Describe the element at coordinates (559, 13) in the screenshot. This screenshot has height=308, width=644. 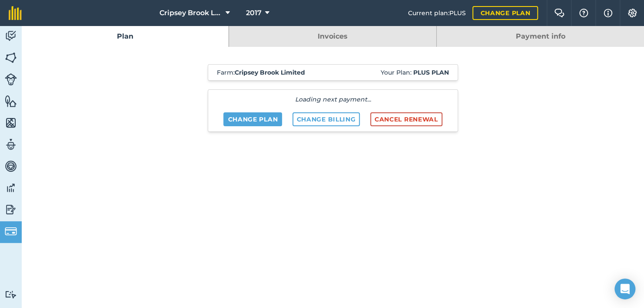
I see `img: Two speech bubbles overlapping with the left bubble in the forefront` at that location.